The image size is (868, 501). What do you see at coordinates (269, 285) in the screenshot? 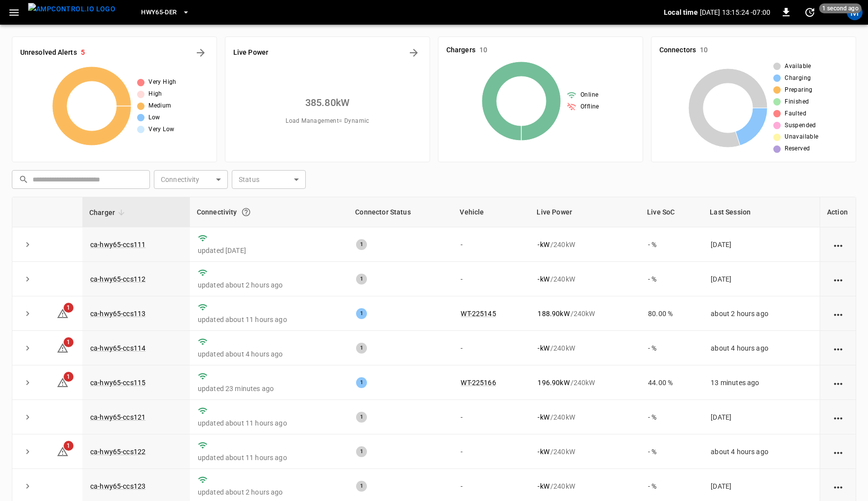
I see `p: updated about 2 hours ago` at bounding box center [269, 285].